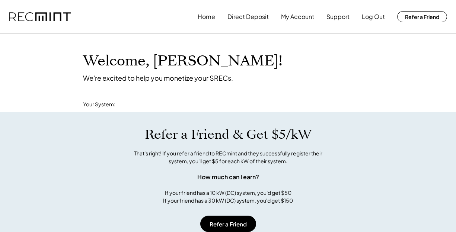  I want to click on button: Direct Deposit, so click(248, 17).